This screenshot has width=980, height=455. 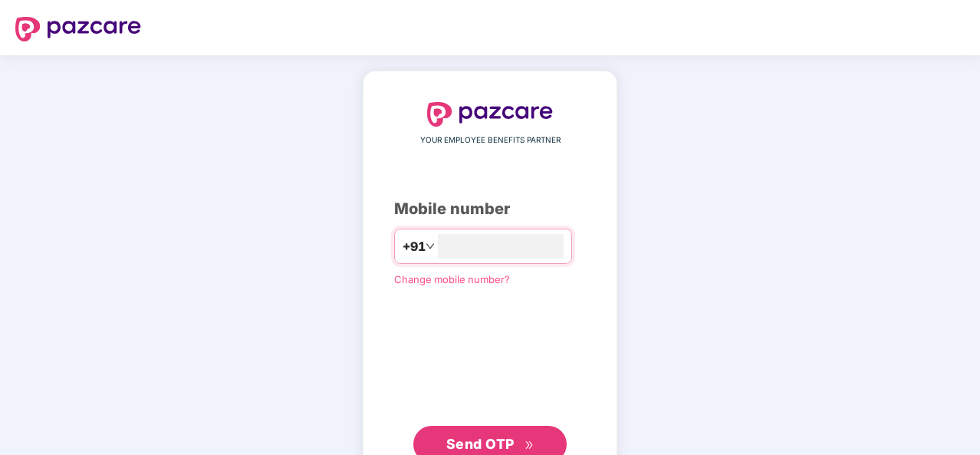 What do you see at coordinates (490, 208) in the screenshot?
I see `div: Mobile number` at bounding box center [490, 208].